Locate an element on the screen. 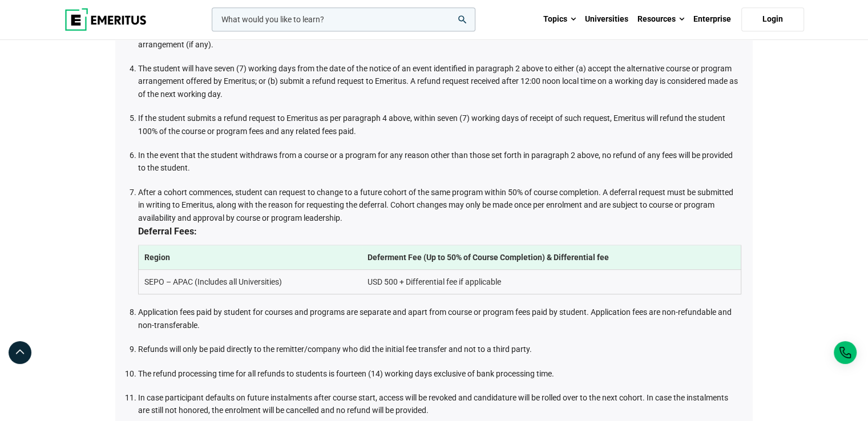 The width and height of the screenshot is (868, 421). b: Deferral Fees: is located at coordinates (167, 231).